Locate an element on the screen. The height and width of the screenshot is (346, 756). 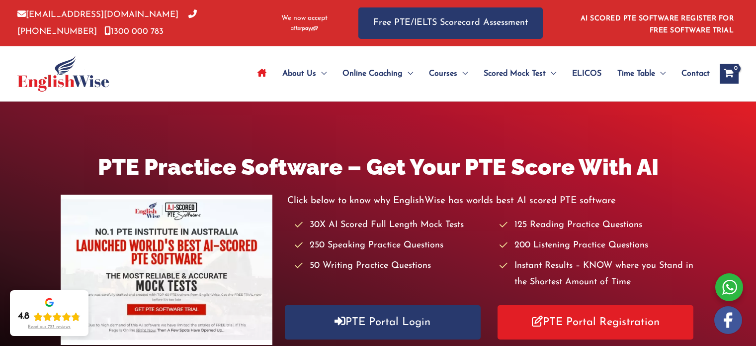
p: Click below to know why EnglishWise has worlds best AI scored PTE software is located at coordinates (492, 200).